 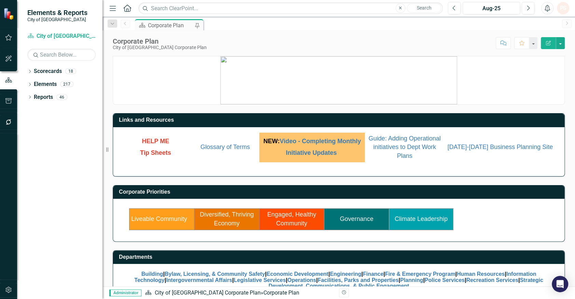 What do you see at coordinates (215, 274) in the screenshot?
I see `a: Bylaw, Licensing, & Community Safety` at bounding box center [215, 274].